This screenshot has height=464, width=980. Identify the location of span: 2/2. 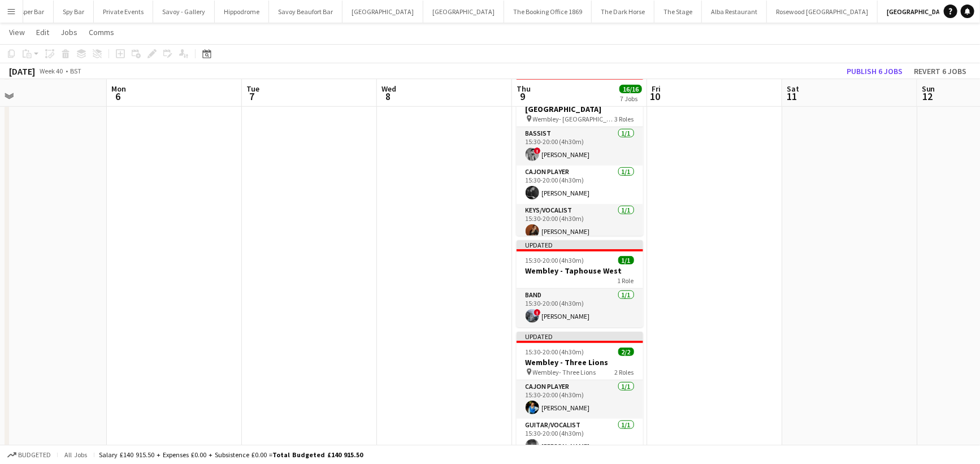
(626, 352).